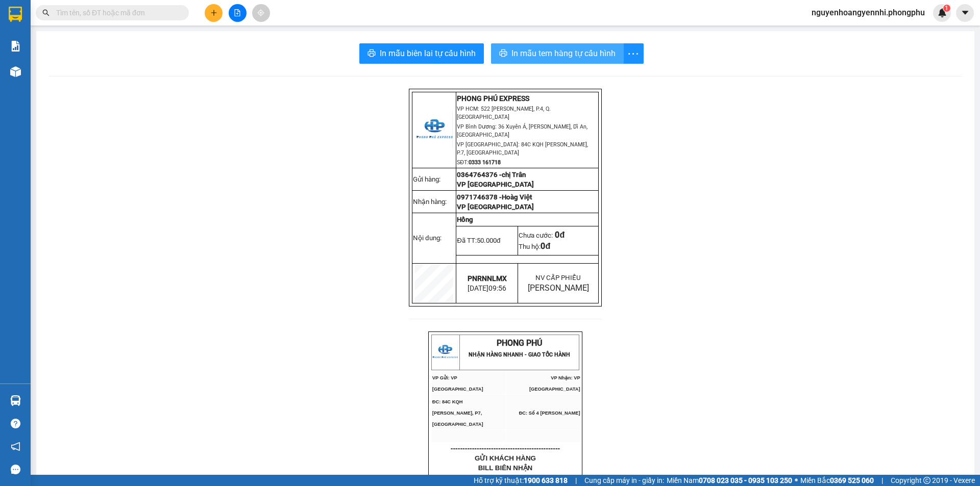 Image resolution: width=980 pixels, height=486 pixels. What do you see at coordinates (513, 175) in the screenshot?
I see `span: chị Trân` at bounding box center [513, 175].